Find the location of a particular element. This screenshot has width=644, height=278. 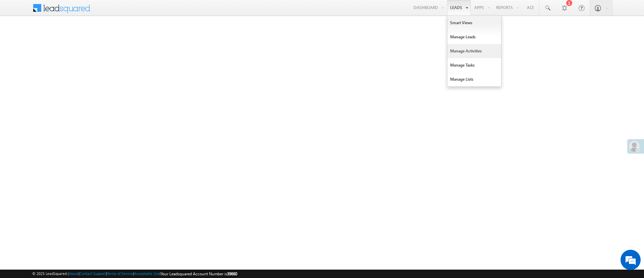

div: Minimize live chat window is located at coordinates (118, 11).